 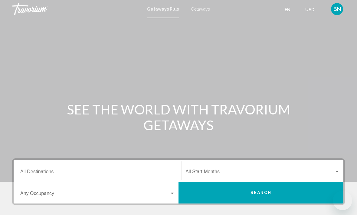 What do you see at coordinates (179, 117) in the screenshot?
I see `h1: SEE THE WORLD WITH TRAVORIUM GETAWAYS` at bounding box center [179, 117].